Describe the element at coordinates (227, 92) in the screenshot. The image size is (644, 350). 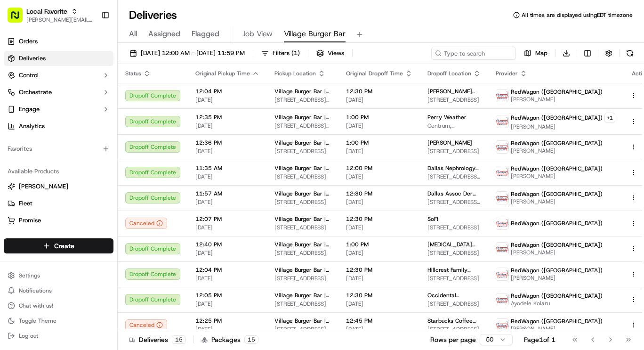
I see `span: 12:04 PM` at that location.